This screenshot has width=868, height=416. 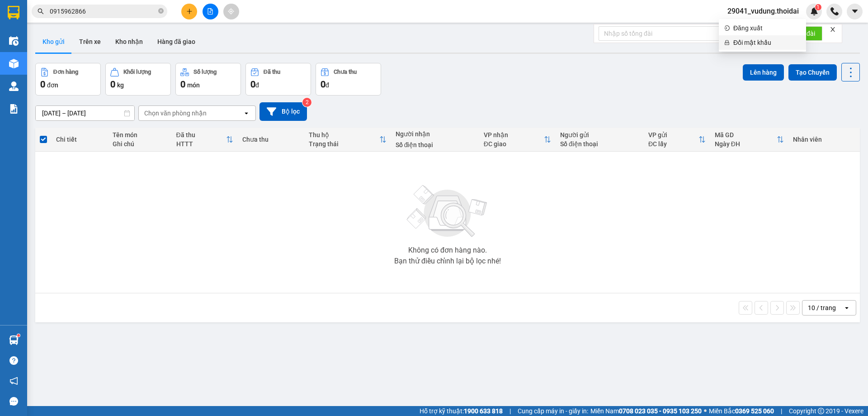 What do you see at coordinates (210, 11) in the screenshot?
I see `span: file-add` at bounding box center [210, 11].